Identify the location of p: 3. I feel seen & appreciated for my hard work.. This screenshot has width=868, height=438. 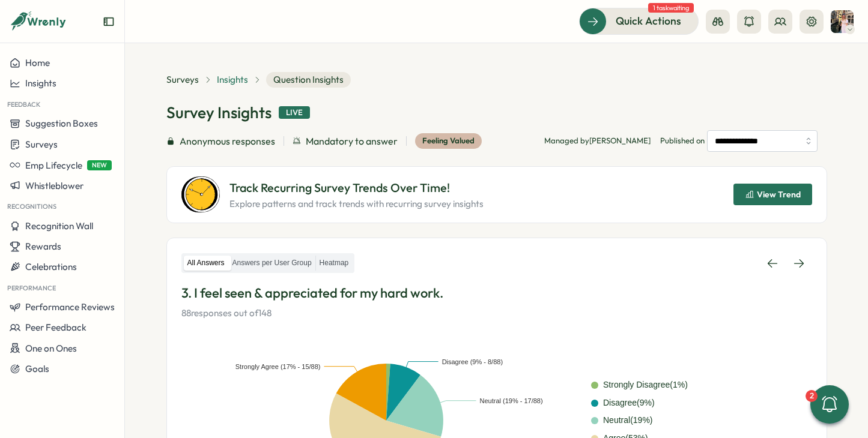
(497, 293).